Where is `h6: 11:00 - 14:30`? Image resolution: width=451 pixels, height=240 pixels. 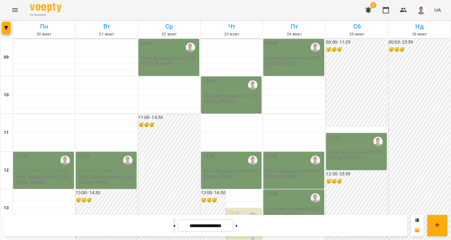
h6: 11:00 - 14:30 is located at coordinates (169, 118).